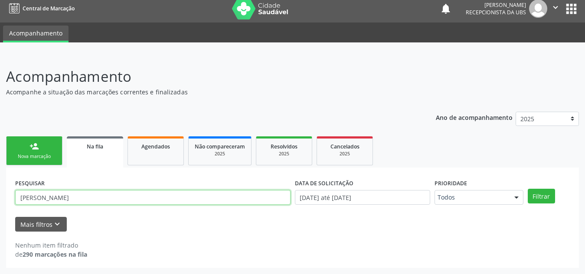 Image resolution: width=585 pixels, height=274 pixels. I want to click on p: Ano de acompanhamento, so click(474, 117).